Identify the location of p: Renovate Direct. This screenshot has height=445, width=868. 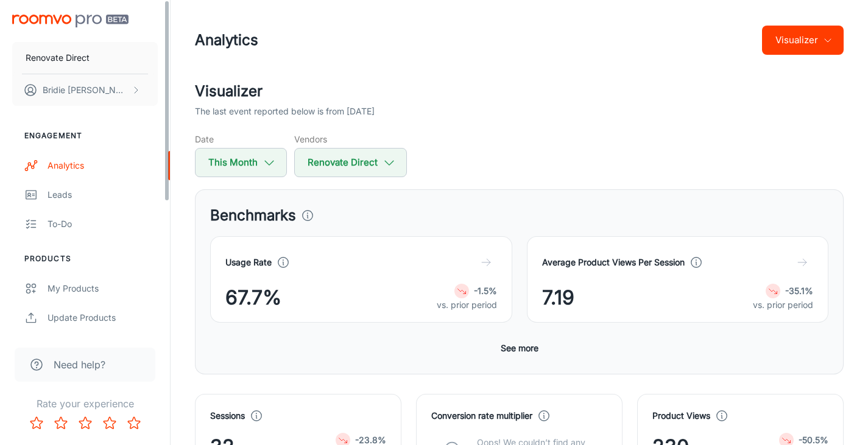
(57, 57).